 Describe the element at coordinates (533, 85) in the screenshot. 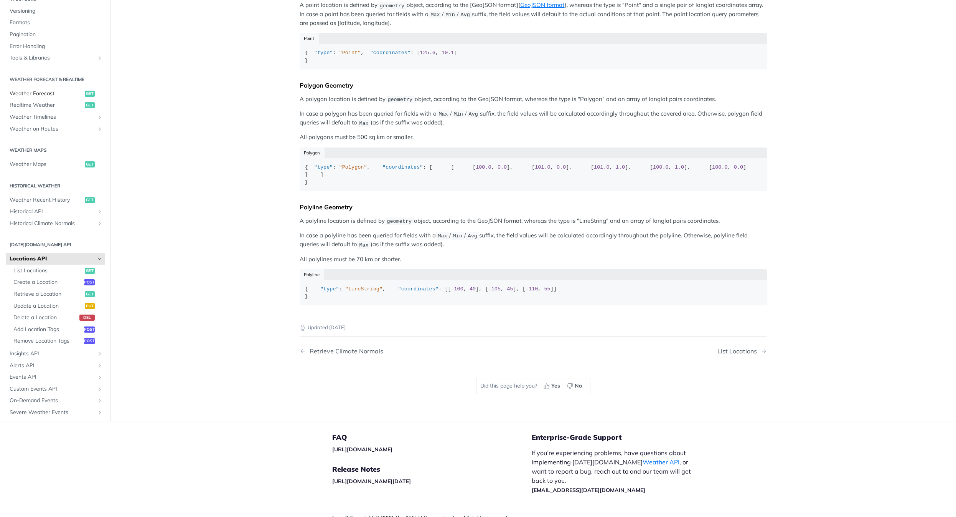

I see `div: Polygon Geometry` at that location.